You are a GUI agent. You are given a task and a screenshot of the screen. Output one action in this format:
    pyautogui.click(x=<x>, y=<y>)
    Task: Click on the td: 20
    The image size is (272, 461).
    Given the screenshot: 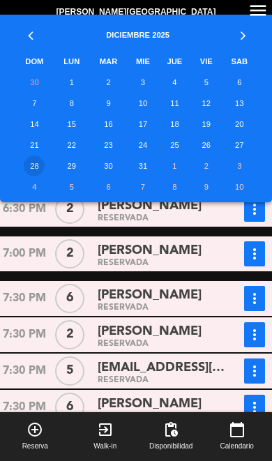 What is the action you would take?
    pyautogui.click(x=239, y=124)
    